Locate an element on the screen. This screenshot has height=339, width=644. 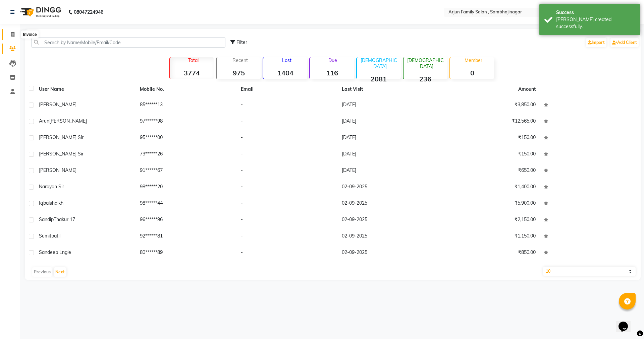
span: sandeep lngle is located at coordinates (55, 253).